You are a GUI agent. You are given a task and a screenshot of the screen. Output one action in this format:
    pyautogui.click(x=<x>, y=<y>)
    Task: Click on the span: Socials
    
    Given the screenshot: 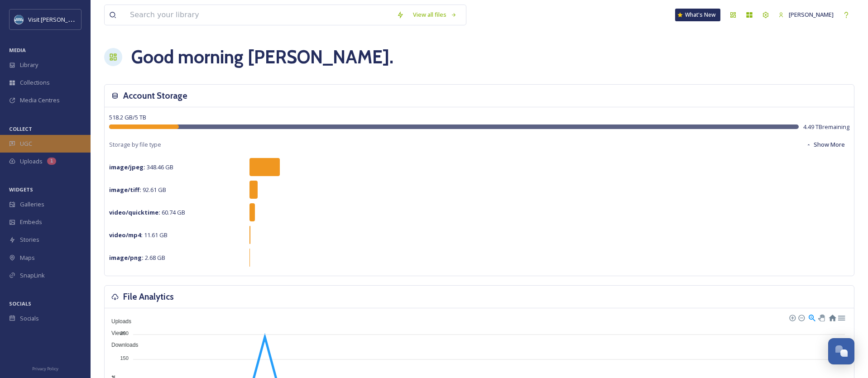 What is the action you would take?
    pyautogui.click(x=30, y=318)
    